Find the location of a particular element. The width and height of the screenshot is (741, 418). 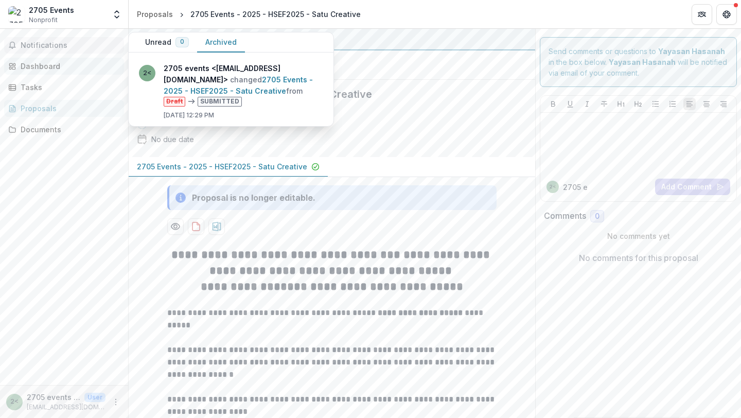

button: Ordered List is located at coordinates (673, 104).